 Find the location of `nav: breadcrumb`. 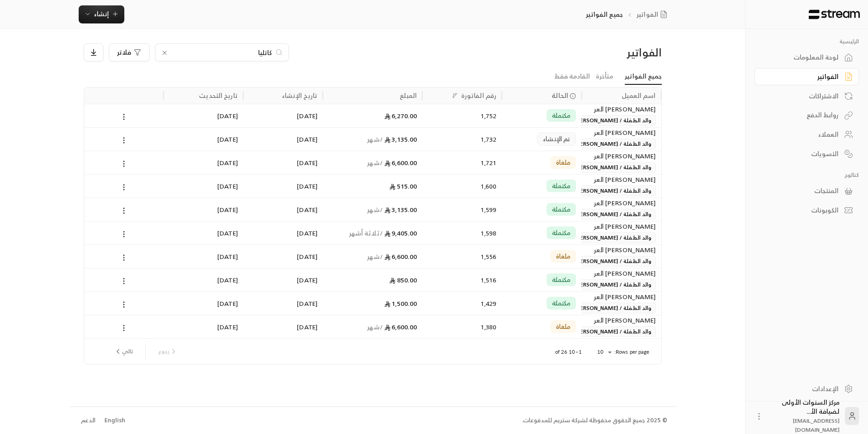

nav: breadcrumb is located at coordinates (627, 14).